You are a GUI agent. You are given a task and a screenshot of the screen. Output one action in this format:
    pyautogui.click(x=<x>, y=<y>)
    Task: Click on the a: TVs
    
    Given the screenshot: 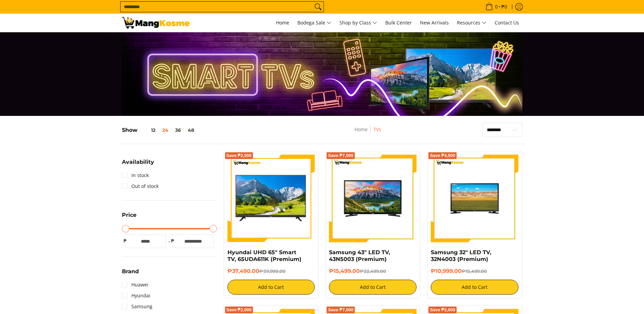 What is the action you would take?
    pyautogui.click(x=377, y=129)
    